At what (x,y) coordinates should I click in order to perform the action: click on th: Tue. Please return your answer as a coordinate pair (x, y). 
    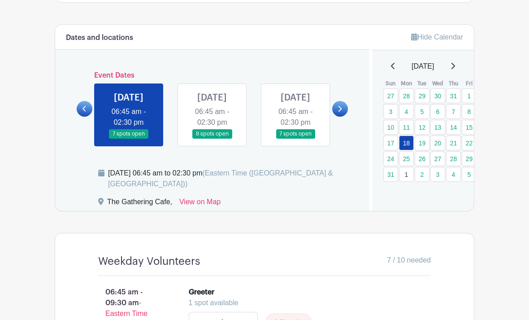
    Looking at the image, I should click on (422, 83).